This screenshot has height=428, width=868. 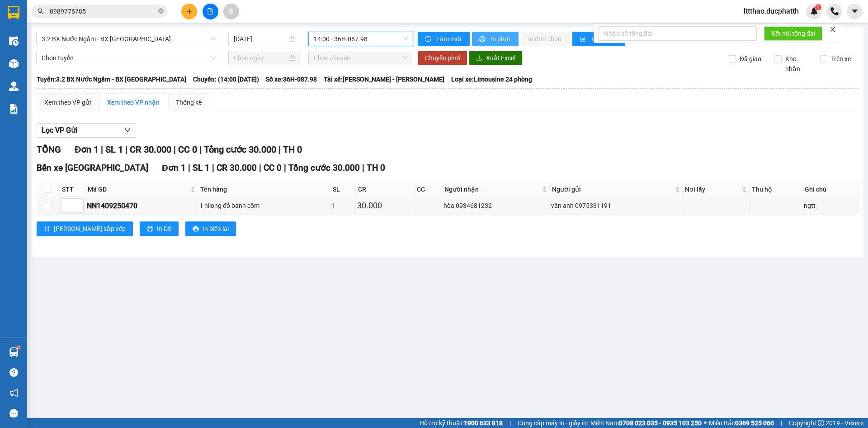 I want to click on span: Cung cấp máy in - giấy in:, so click(x=552, y=422).